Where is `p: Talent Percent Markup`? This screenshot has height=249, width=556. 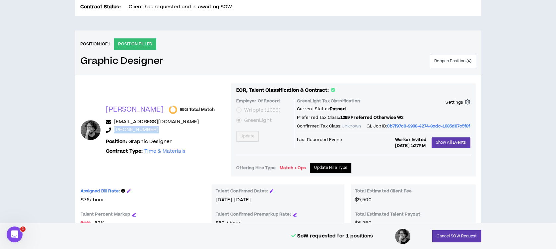 p: Talent Percent Markup is located at coordinates (105, 215).